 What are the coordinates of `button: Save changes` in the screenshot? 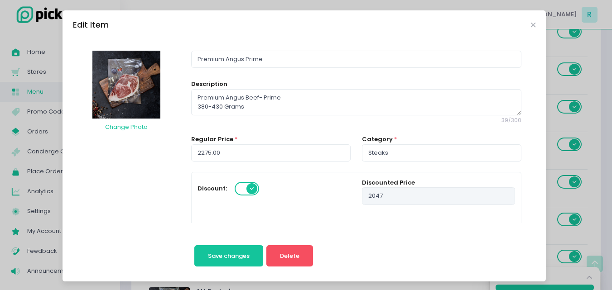 It's located at (229, 256).